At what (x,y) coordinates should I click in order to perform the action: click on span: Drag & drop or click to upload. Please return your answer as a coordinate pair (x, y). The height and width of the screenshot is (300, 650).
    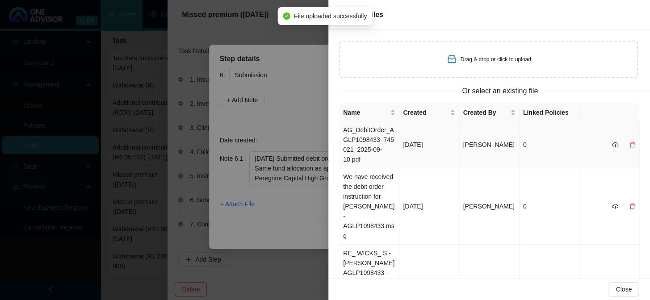
    Looking at the image, I should click on (496, 59).